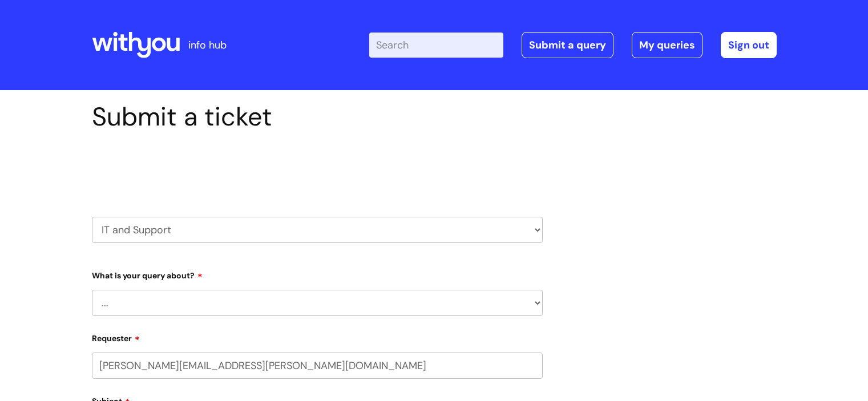  What do you see at coordinates (317, 274) in the screenshot?
I see `label: What is your query about?` at bounding box center [317, 274].